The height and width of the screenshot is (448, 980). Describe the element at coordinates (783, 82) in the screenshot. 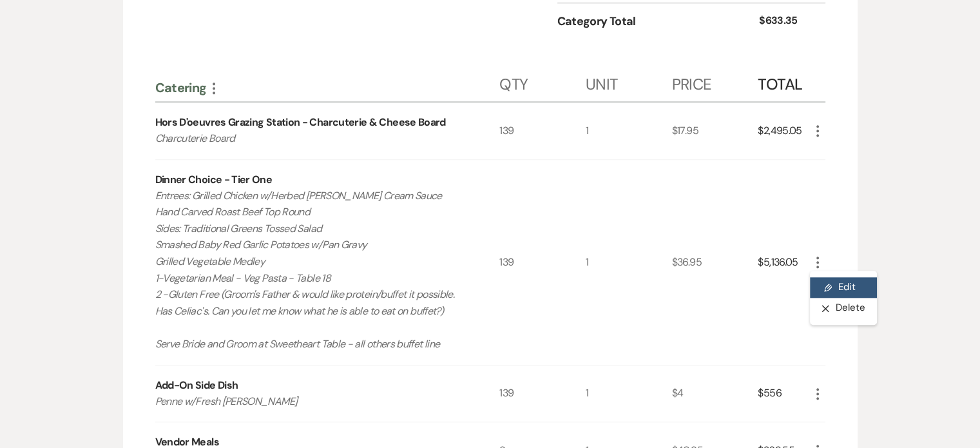

I see `div: Total` at that location.